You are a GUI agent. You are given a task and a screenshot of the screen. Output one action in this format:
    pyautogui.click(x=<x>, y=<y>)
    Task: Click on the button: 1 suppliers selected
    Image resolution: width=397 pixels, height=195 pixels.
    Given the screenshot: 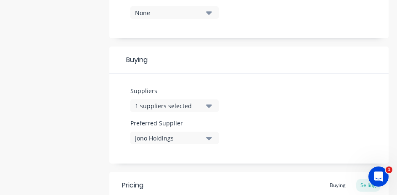 What is the action you would take?
    pyautogui.click(x=174, y=106)
    